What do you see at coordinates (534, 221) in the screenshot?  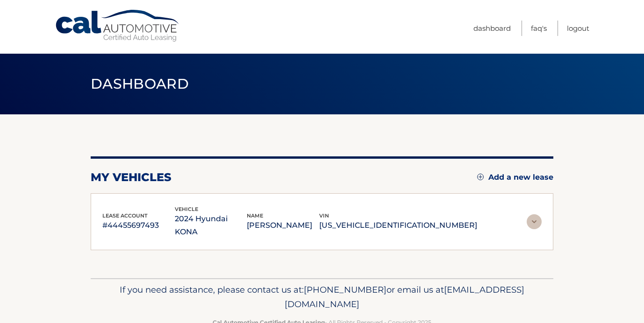 I see `img: accordion-rest.svg` at bounding box center [534, 221].